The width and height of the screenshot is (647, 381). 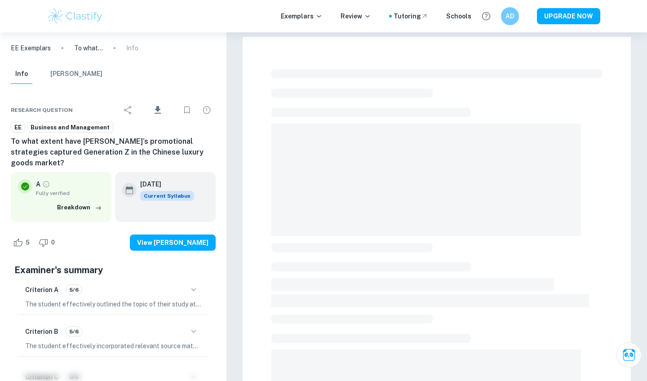 What do you see at coordinates (302, 16) in the screenshot?
I see `p: Exemplars` at bounding box center [302, 16].